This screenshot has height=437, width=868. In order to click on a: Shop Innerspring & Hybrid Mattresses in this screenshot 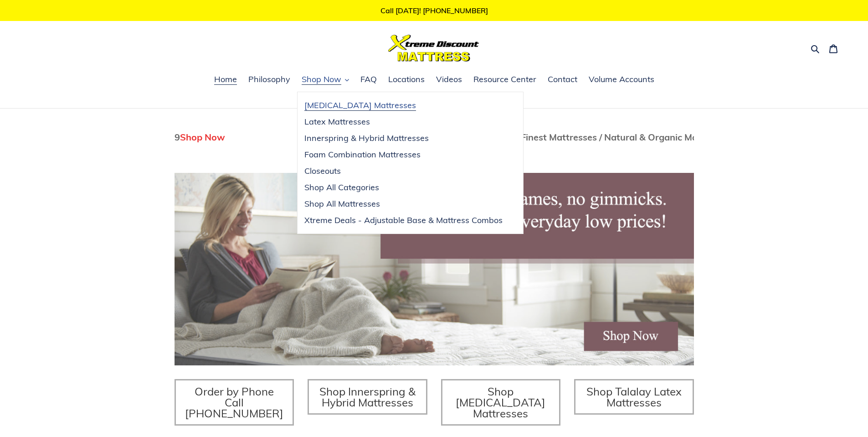, I will do `click(367, 396)`.